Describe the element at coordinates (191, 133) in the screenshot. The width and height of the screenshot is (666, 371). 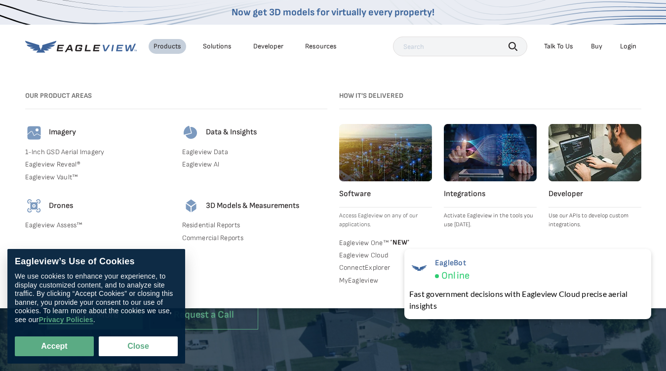
I see `img: data-icon.svg` at that location.